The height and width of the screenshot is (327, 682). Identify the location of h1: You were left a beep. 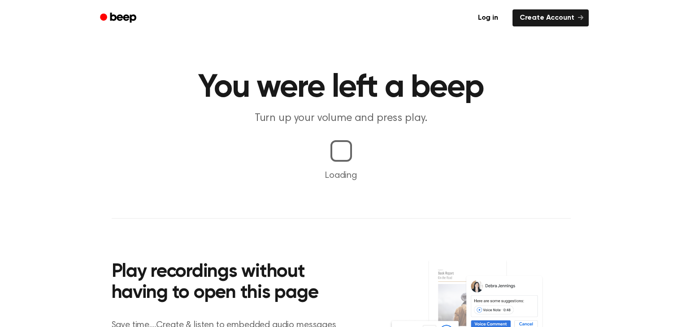
(341, 88).